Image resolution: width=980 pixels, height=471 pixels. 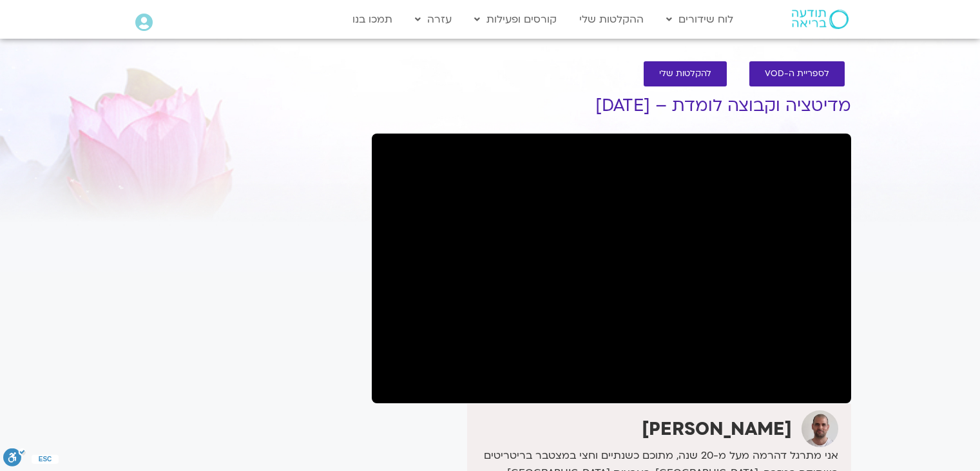 I want to click on a: להקלטות שלי, so click(x=685, y=73).